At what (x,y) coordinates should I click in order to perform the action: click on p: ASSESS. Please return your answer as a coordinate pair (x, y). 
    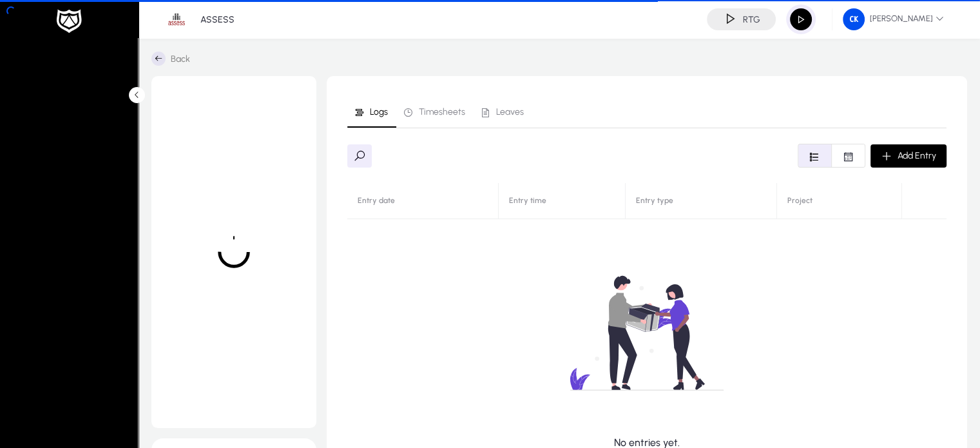
    Looking at the image, I should click on (217, 19).